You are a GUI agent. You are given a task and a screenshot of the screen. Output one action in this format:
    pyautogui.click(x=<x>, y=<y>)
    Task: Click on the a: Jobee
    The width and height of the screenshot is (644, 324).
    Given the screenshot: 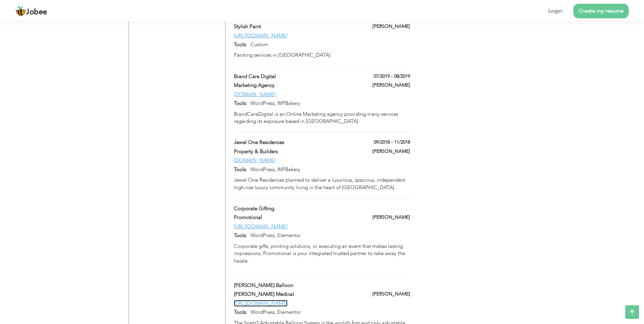 What is the action you would take?
    pyautogui.click(x=31, y=11)
    